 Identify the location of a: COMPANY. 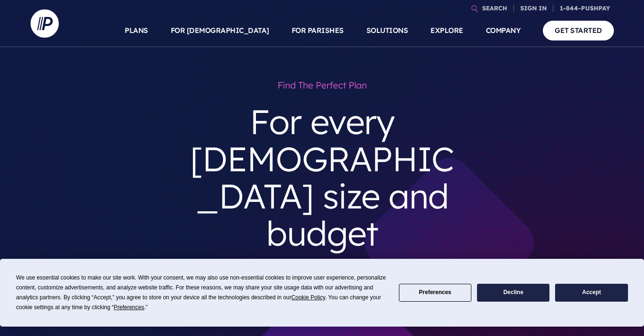
(504, 30).